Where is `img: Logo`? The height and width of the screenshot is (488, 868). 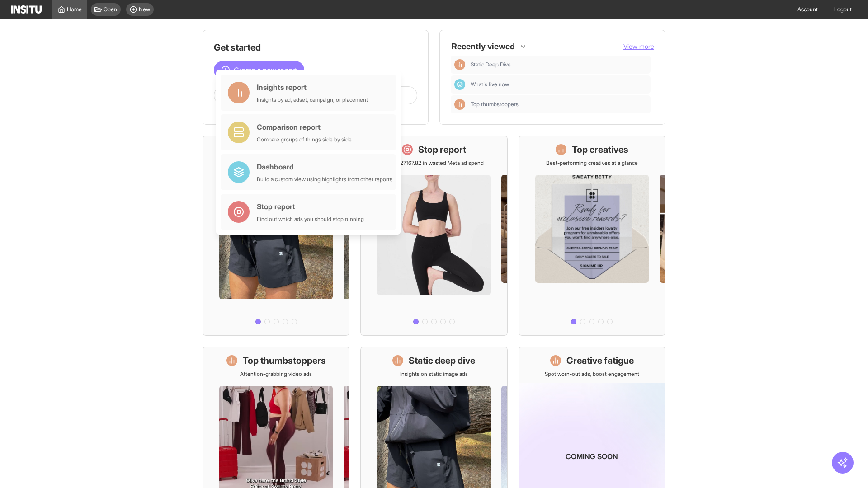 img: Logo is located at coordinates (26, 10).